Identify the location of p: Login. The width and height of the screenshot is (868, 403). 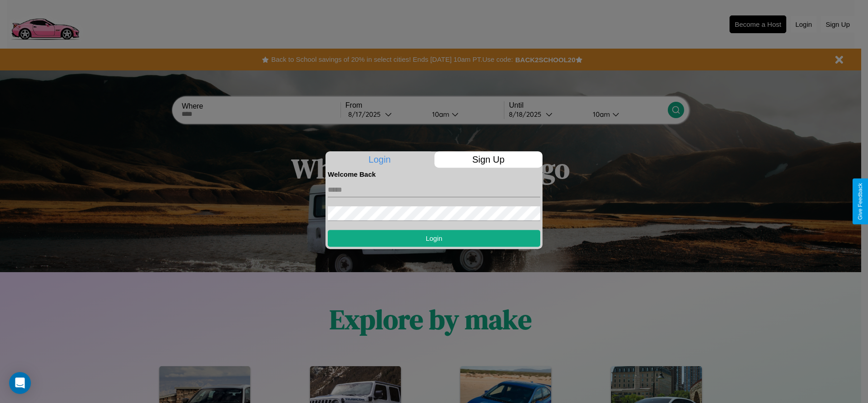
(380, 159).